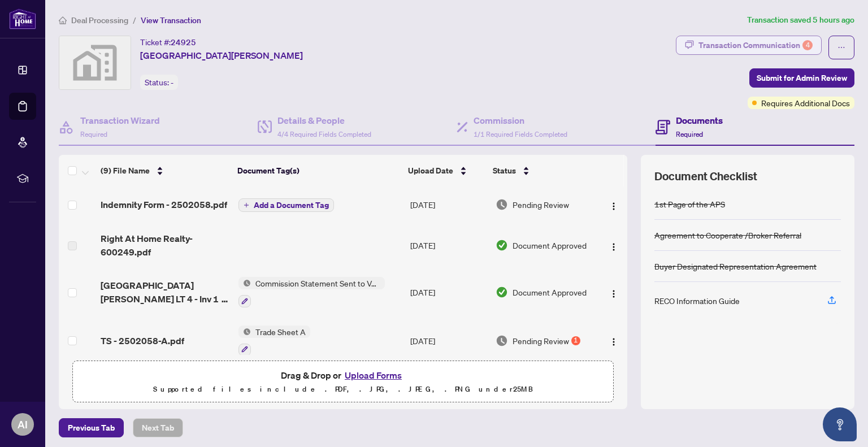  I want to click on span: Trade Sheet A, so click(280, 332).